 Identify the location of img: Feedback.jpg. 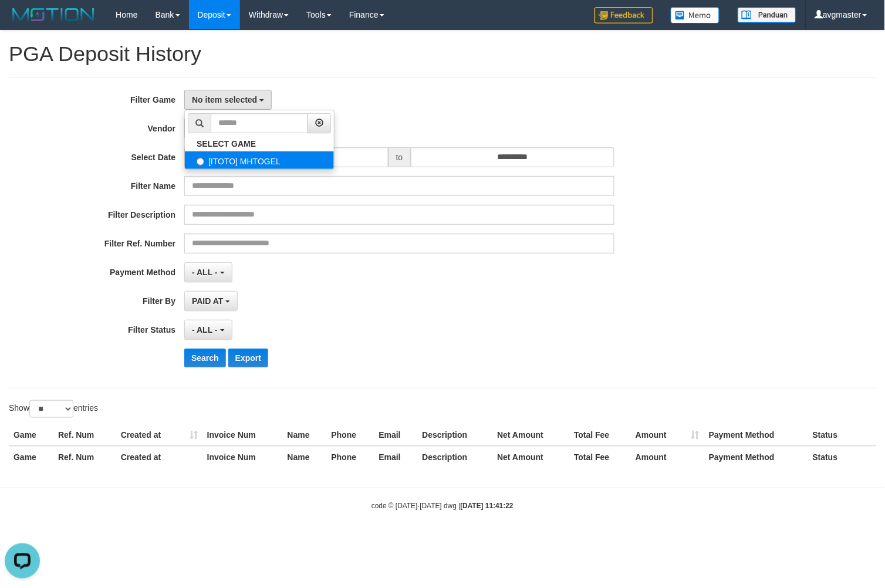
(624, 15).